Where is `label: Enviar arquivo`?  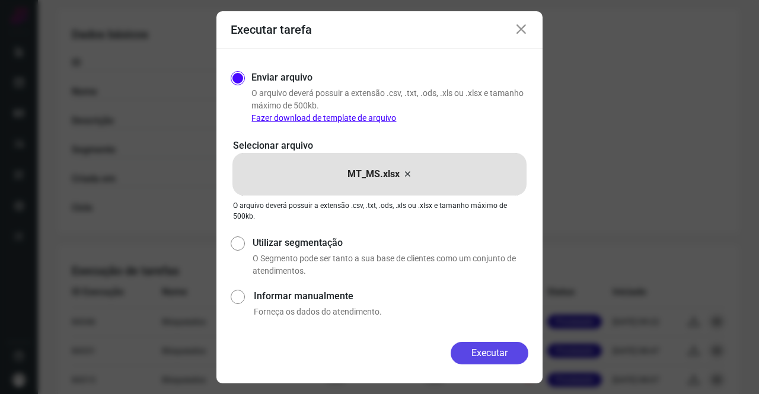 label: Enviar arquivo is located at coordinates (282, 78).